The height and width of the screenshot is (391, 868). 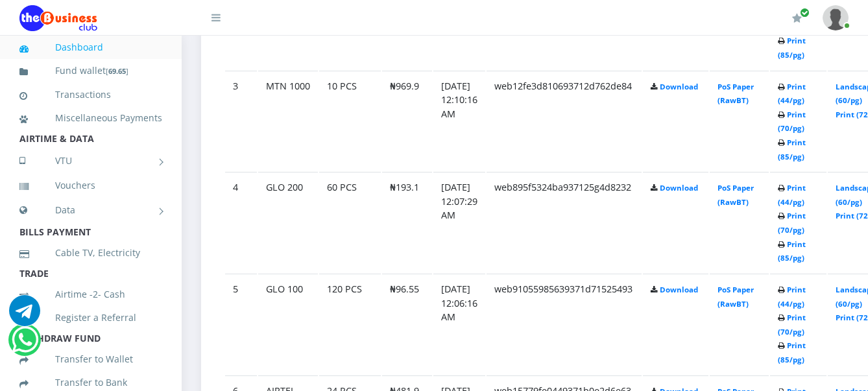 I want to click on a: Cable TV, Electricity, so click(x=91, y=253).